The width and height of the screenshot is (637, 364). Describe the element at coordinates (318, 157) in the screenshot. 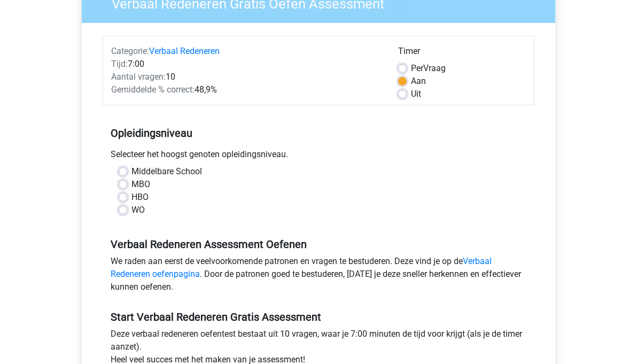

I see `div: Selecteer het hoogst genoten opleidingsniveau.` at that location.